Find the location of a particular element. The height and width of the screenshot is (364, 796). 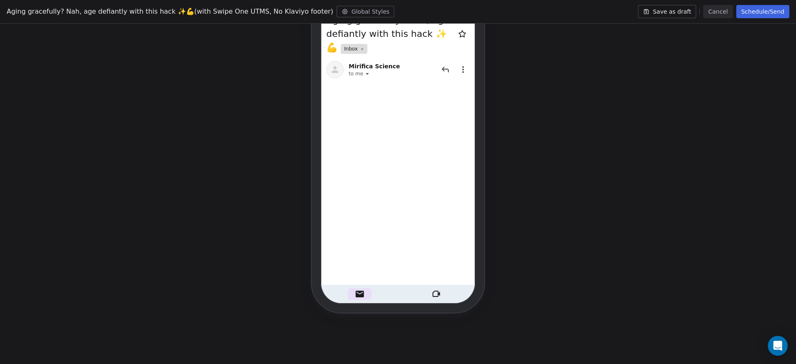

div: Open Intercom Messenger is located at coordinates (777, 346).